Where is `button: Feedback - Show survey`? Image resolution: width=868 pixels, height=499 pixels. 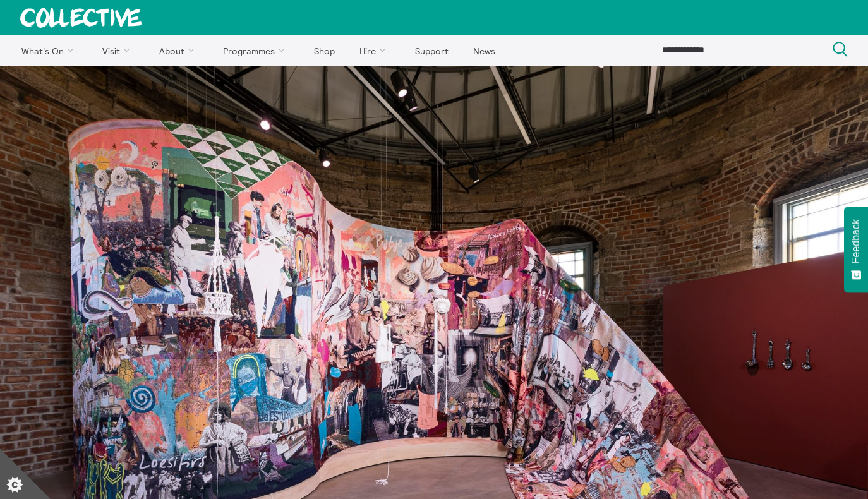 button: Feedback - Show survey is located at coordinates (856, 250).